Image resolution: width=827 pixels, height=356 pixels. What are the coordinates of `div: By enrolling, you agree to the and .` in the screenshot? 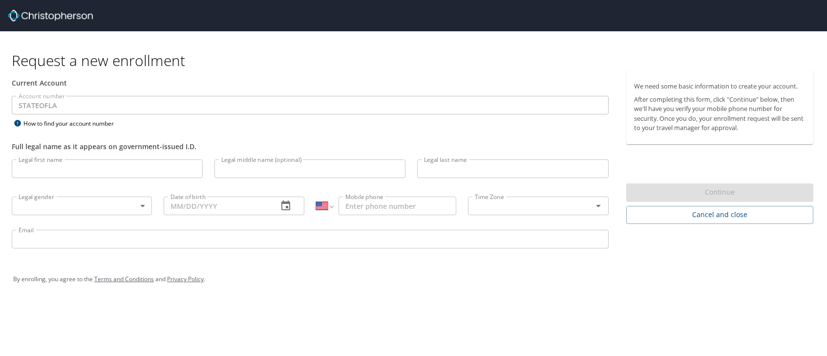 It's located at (413, 279).